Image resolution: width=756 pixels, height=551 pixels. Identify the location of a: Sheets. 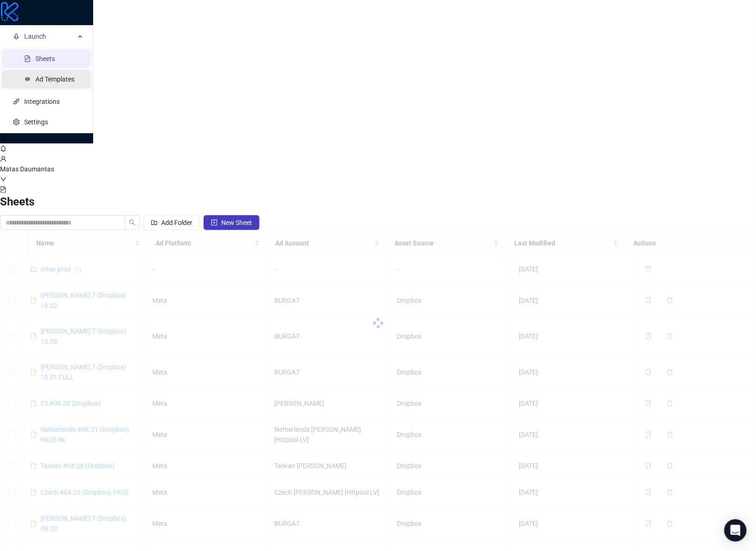
(45, 59).